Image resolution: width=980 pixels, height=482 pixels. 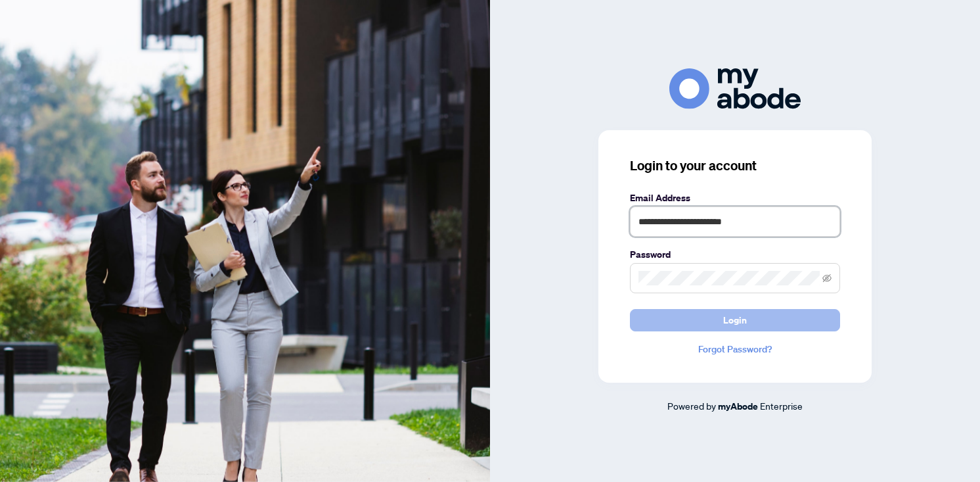 I want to click on span: Powered by, so click(x=692, y=405).